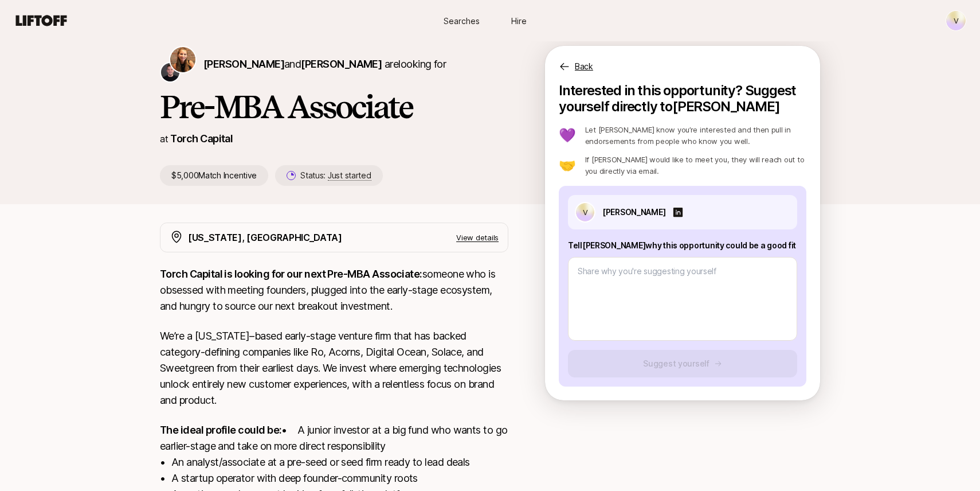  What do you see at coordinates (220, 429) in the screenshot?
I see `strong: The ideal profile could be:` at bounding box center [220, 429].